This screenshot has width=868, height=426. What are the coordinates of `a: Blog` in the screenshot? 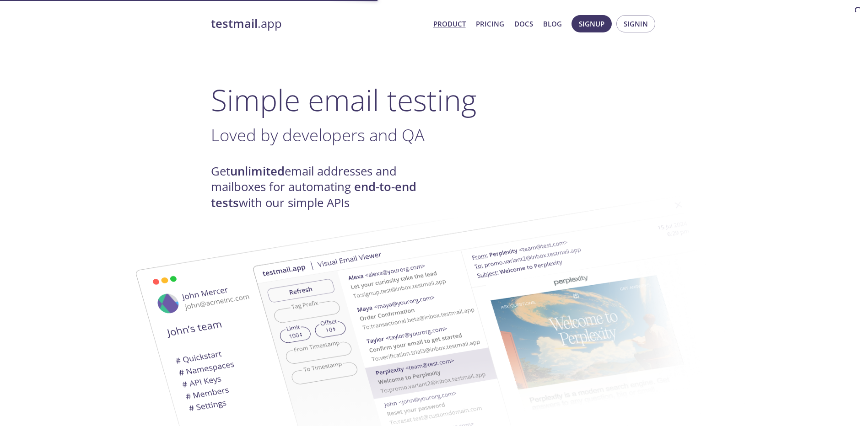 It's located at (552, 24).